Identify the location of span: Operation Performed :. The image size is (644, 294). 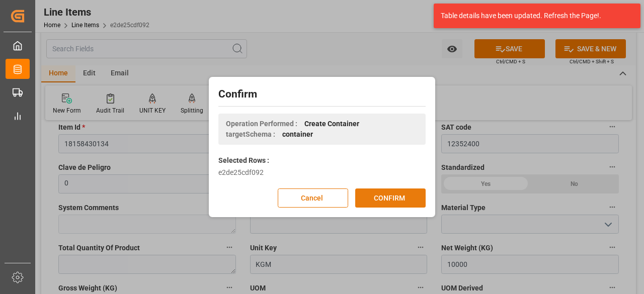
(261, 124).